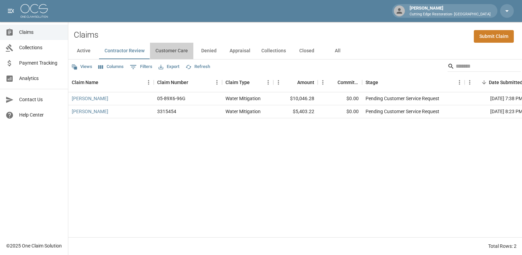 The height and width of the screenshot is (255, 522). I want to click on button: open drawer, so click(11, 11).